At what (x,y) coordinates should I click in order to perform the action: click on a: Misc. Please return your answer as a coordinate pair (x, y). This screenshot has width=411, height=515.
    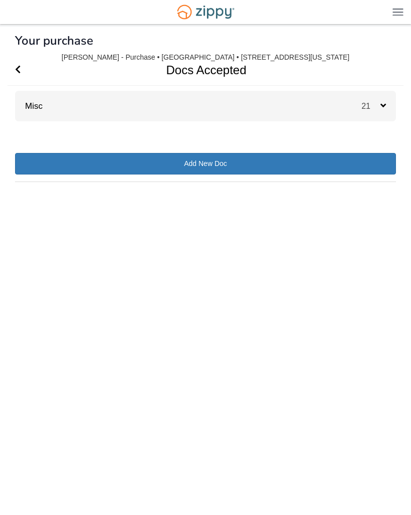
    Looking at the image, I should click on (29, 106).